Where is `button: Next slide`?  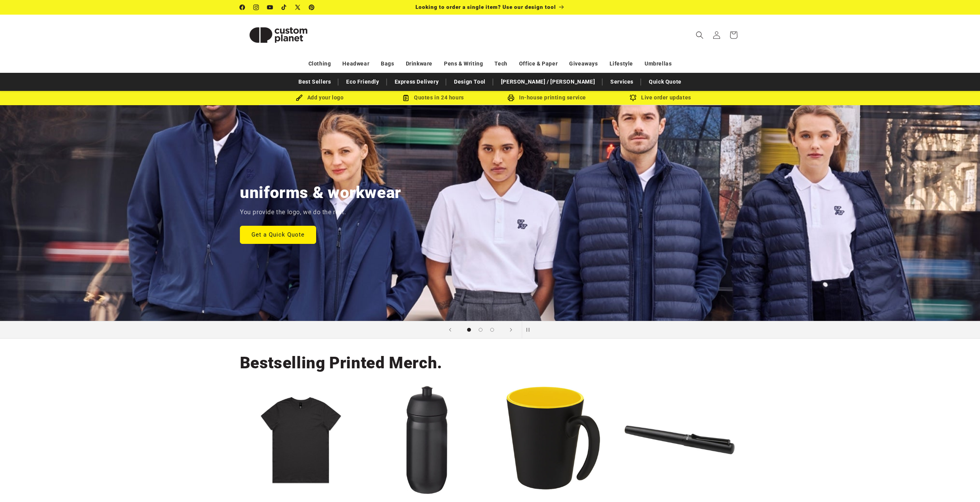 button: Next slide is located at coordinates (511, 330).